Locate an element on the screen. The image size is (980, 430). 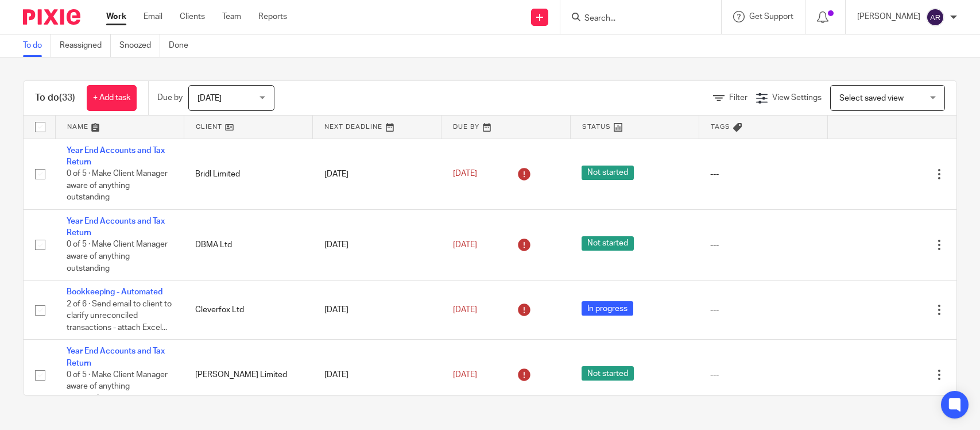
span: Tags is located at coordinates (721, 127).